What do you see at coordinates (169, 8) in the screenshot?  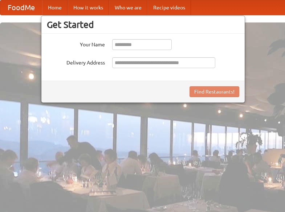 I see `a: Recipe videos` at bounding box center [169, 8].